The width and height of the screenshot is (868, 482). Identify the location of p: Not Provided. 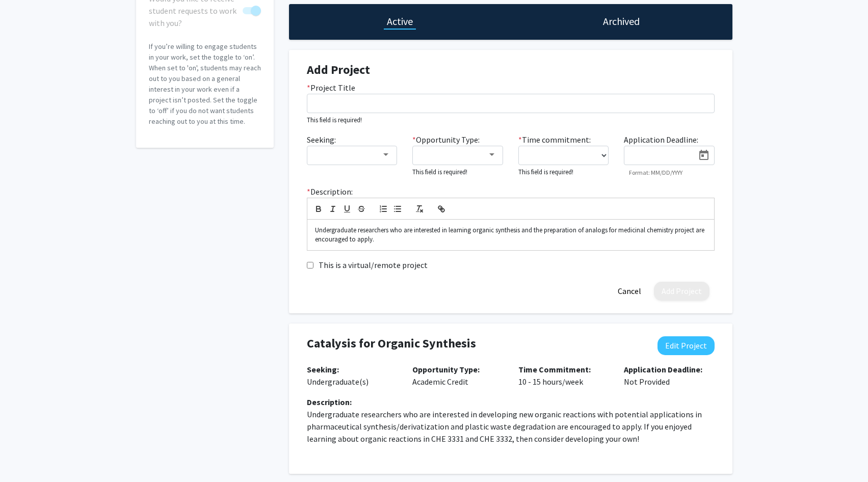
(669, 375).